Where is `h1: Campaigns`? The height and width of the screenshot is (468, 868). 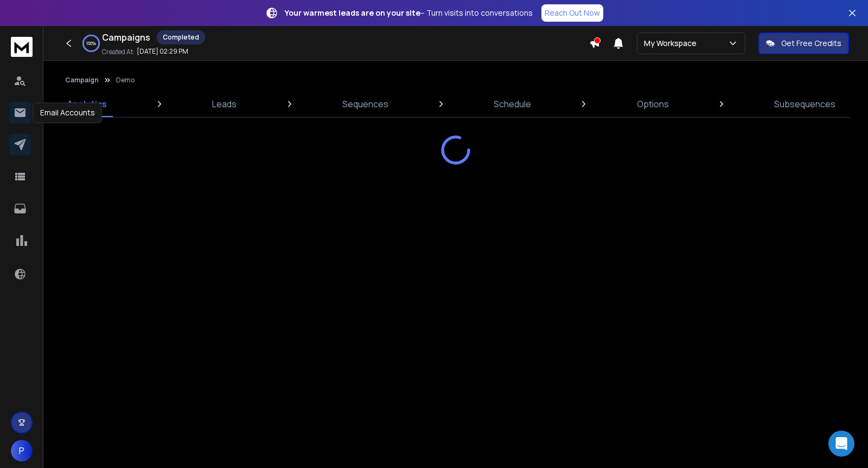 h1: Campaigns is located at coordinates (126, 37).